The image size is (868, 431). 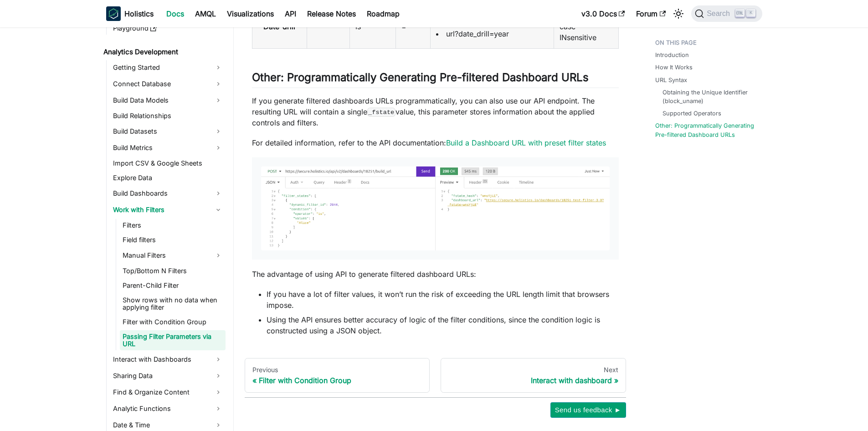 What do you see at coordinates (168, 132) in the screenshot?
I see `a: Build Datasets` at bounding box center [168, 132].